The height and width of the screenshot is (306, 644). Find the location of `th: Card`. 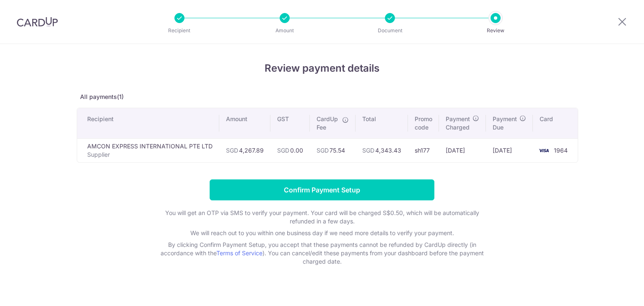

th: Card is located at coordinates (555, 123).